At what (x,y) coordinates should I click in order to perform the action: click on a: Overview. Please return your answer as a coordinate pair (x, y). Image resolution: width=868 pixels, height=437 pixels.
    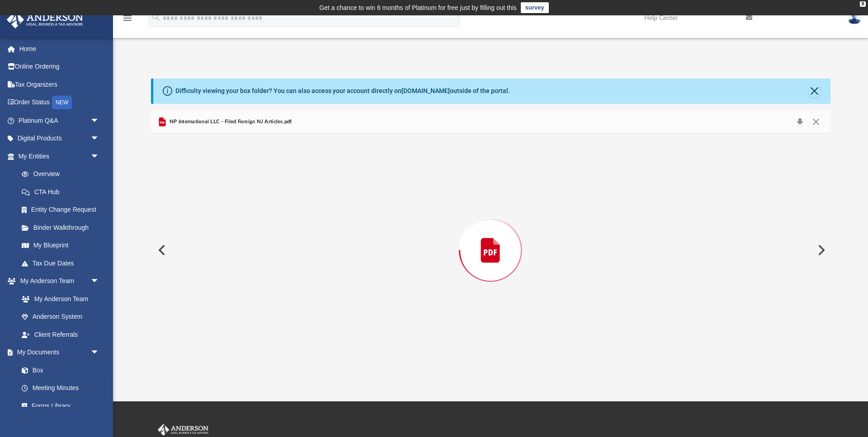
    Looking at the image, I should click on (62, 175).